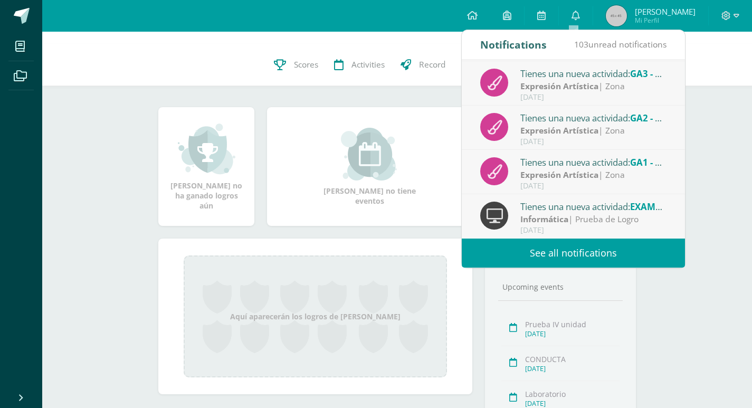 This screenshot has height=408, width=752. Describe the element at coordinates (620, 44) in the screenshot. I see `span: unread notifications` at that location.